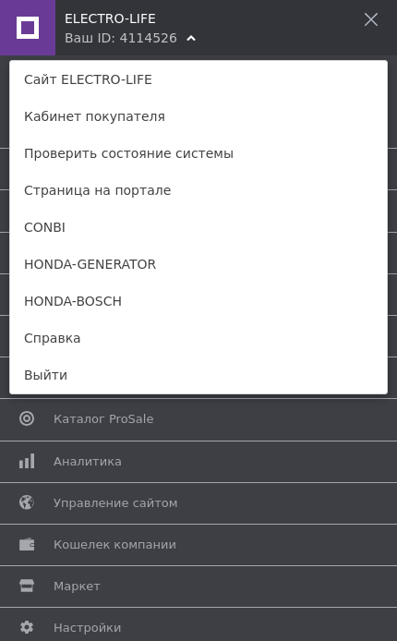  What do you see at coordinates (199, 153) in the screenshot?
I see `a: Проверить состояние системы` at bounding box center [199, 153].